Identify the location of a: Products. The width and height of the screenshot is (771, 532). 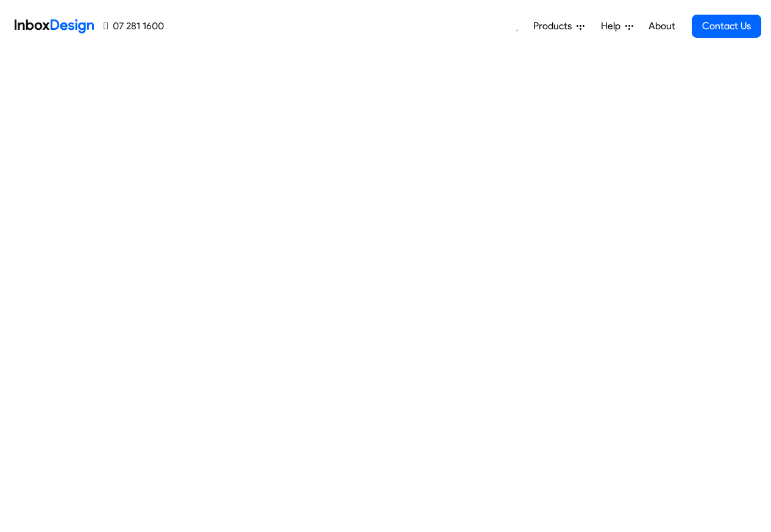
(559, 26).